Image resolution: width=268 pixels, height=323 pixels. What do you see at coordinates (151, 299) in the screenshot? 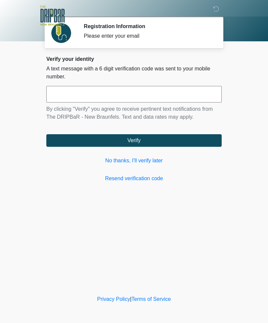
I see `a: Terms of Service` at bounding box center [151, 299].